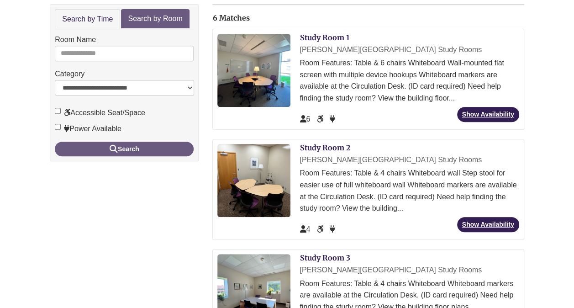 This screenshot has width=574, height=308. What do you see at coordinates (69, 74) in the screenshot?
I see `label: Category` at bounding box center [69, 74].